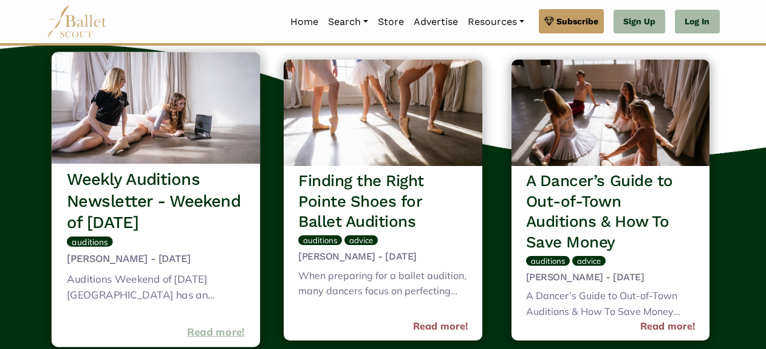 This screenshot has height=349, width=766. Describe the element at coordinates (639, 22) in the screenshot. I see `a: Sign Up` at that location.